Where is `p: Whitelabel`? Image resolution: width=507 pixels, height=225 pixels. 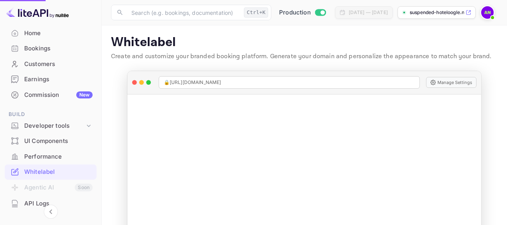 p: Whitelabel is located at coordinates (304, 43).